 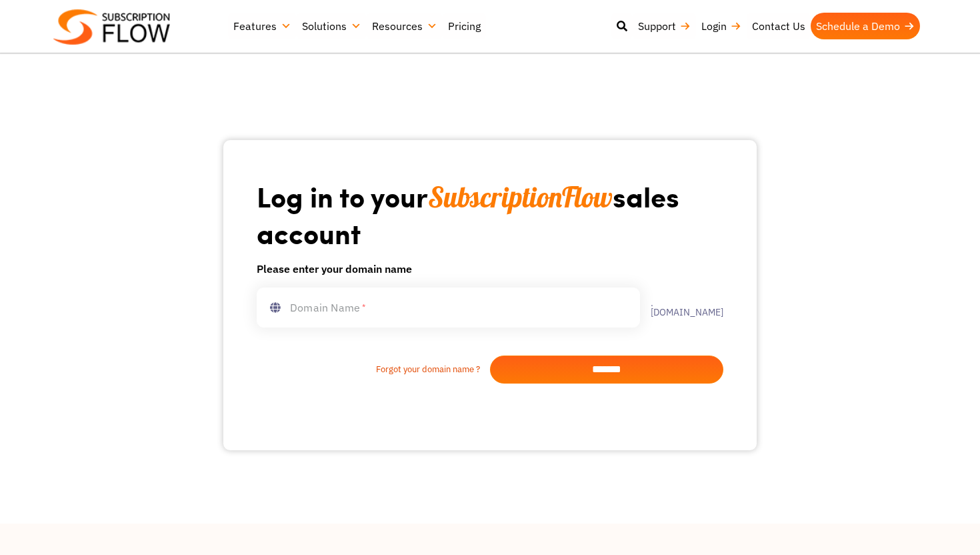 I want to click on a: Login, so click(x=721, y=26).